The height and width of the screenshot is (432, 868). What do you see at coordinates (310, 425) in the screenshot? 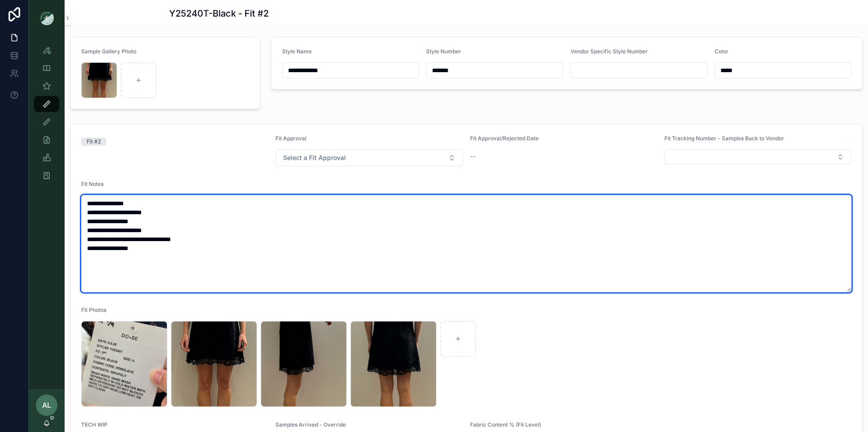
I see `span: Samples Arrived - Override` at bounding box center [310, 425].